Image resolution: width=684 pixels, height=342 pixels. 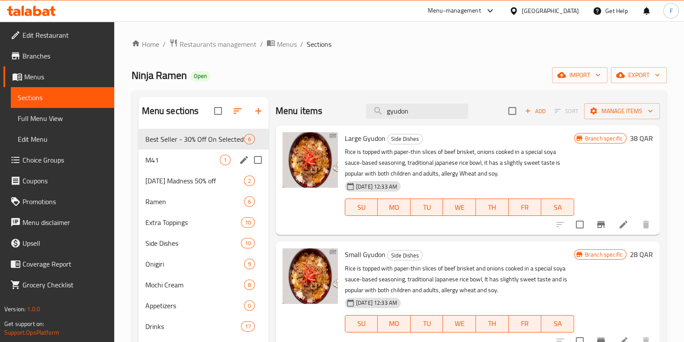 I want to click on a: Restaurants management, so click(x=213, y=44).